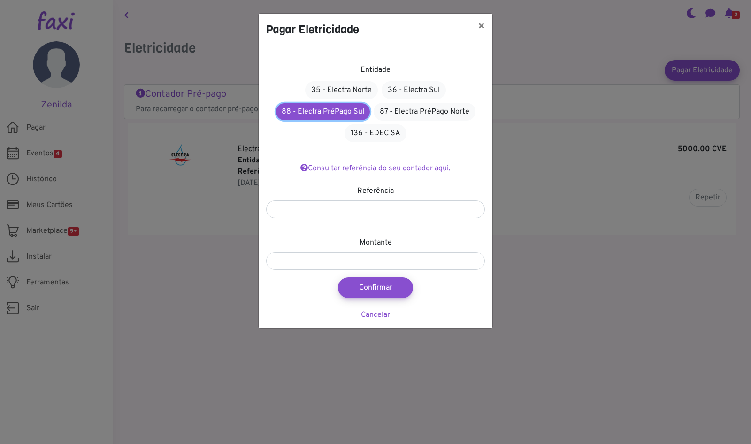 The height and width of the screenshot is (444, 751). Describe the element at coordinates (375, 133) in the screenshot. I see `a: 136 - EDEC SA` at that location.